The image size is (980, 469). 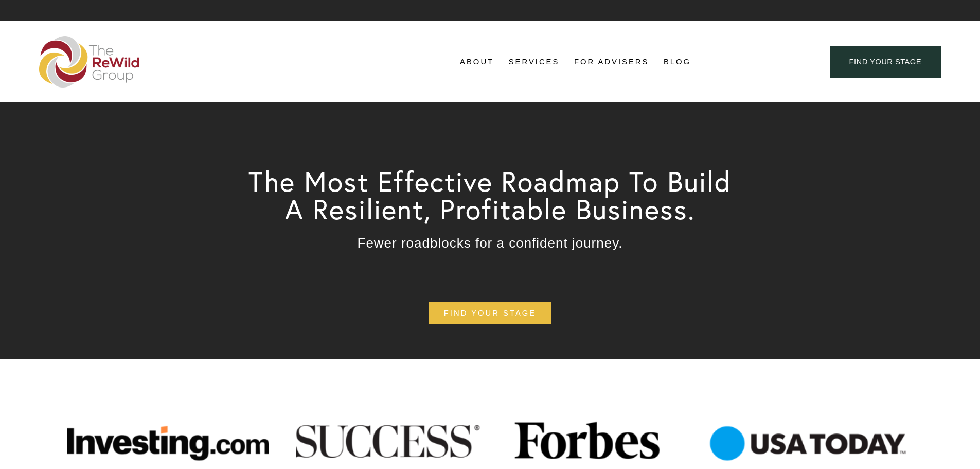 What do you see at coordinates (611, 62) in the screenshot?
I see `a: For Advisers` at bounding box center [611, 62].